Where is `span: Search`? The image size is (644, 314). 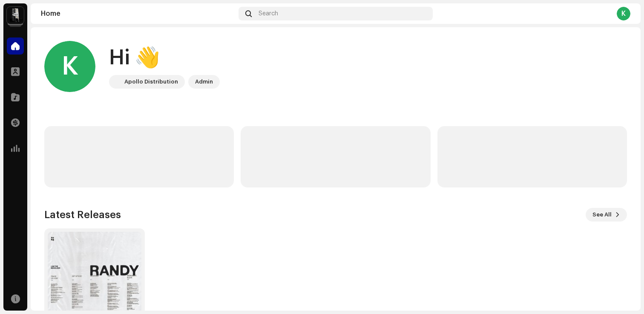
span: Search is located at coordinates (268, 14).